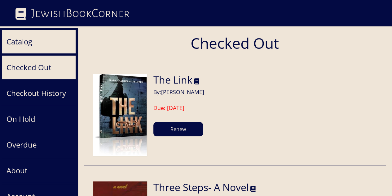  What do you see at coordinates (173, 80) in the screenshot?
I see `h2: The Link` at bounding box center [173, 80].